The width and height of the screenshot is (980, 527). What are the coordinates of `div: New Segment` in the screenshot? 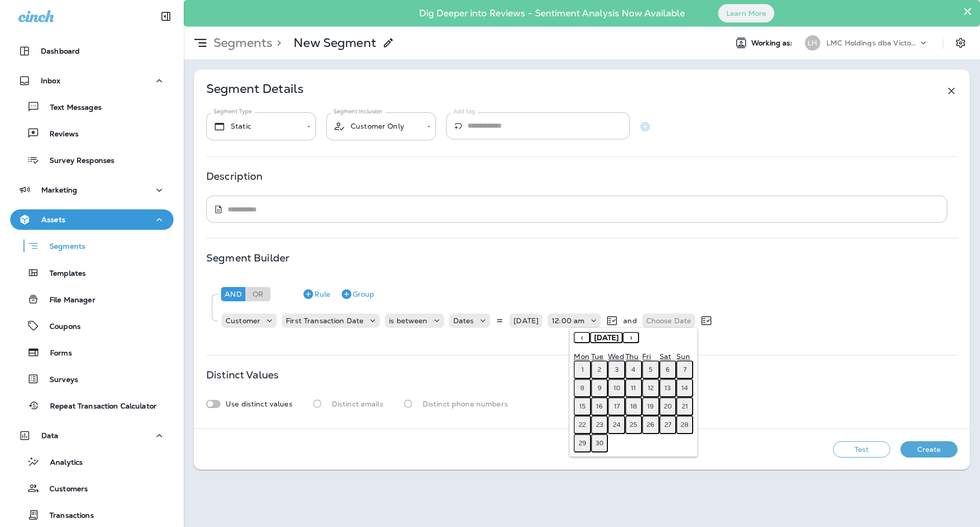 It's located at (335, 43).